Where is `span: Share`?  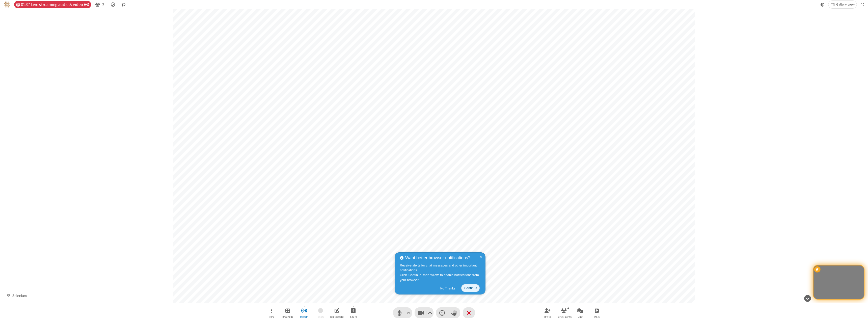
span: Share is located at coordinates (353, 317).